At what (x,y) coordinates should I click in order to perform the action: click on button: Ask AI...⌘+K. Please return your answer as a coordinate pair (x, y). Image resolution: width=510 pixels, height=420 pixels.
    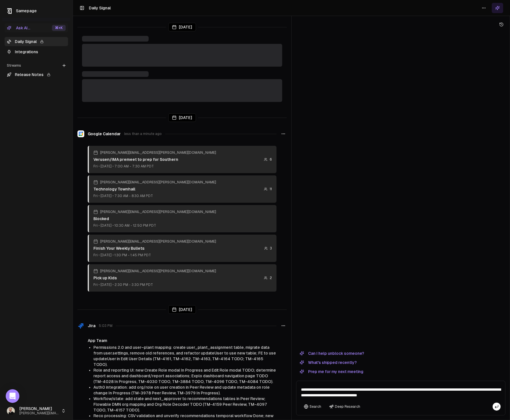
    Looking at the image, I should click on (36, 28).